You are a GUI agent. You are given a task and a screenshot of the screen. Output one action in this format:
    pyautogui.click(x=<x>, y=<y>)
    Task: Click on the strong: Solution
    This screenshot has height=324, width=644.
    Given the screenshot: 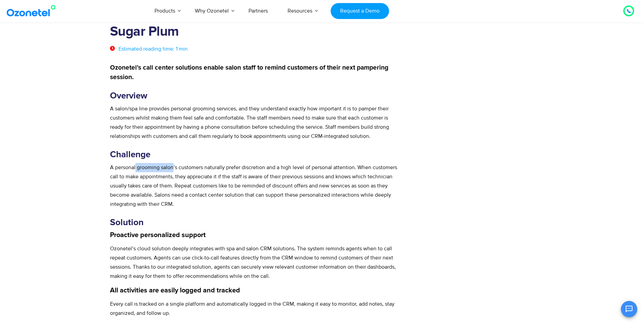 What is the action you would take?
    pyautogui.click(x=127, y=223)
    